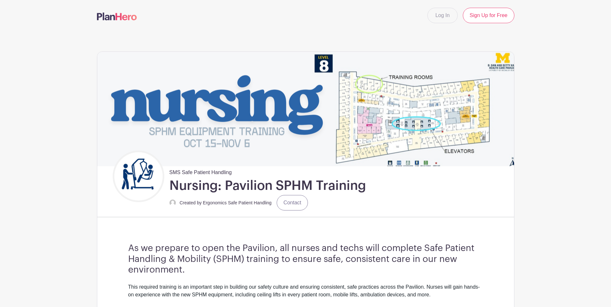  What do you see at coordinates (442, 15) in the screenshot?
I see `a: Log In` at bounding box center [442, 15].